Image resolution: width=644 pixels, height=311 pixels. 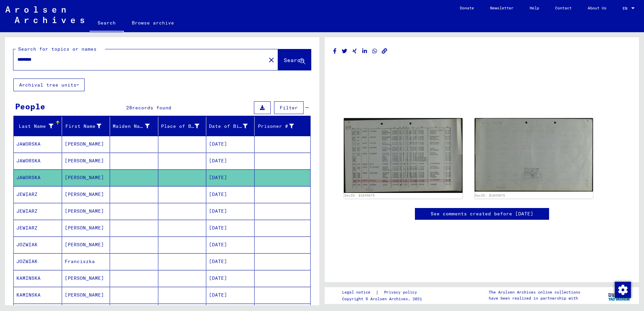 What do you see at coordinates (295, 59) in the screenshot?
I see `button: Search` at bounding box center [295, 59].